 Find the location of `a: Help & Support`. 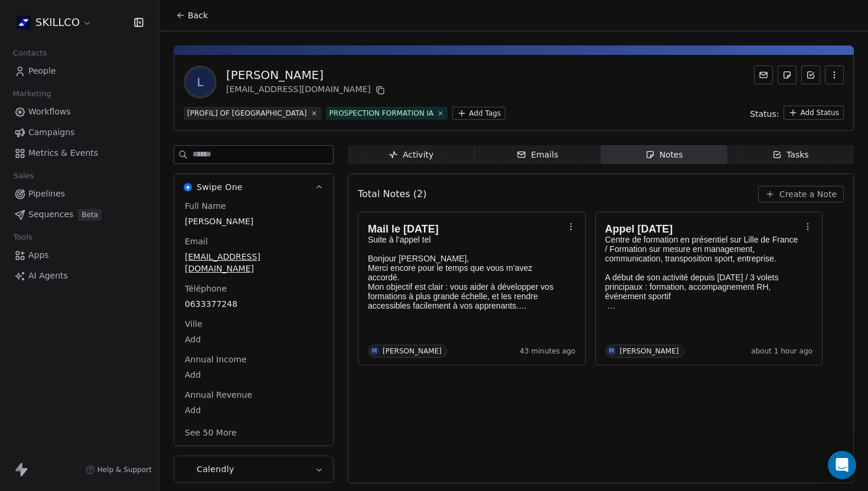

a: Help & Support is located at coordinates (119, 470).